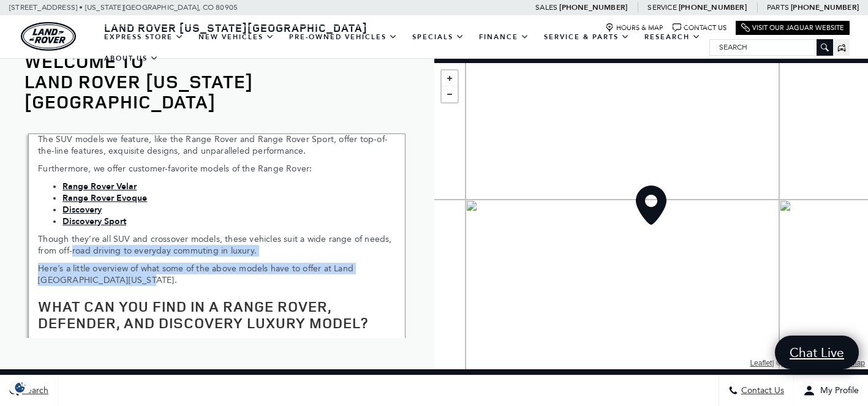 Image resolution: width=868 pixels, height=406 pixels. Describe the element at coordinates (99, 186) in the screenshot. I see `strong: Range Rover Velar` at that location.